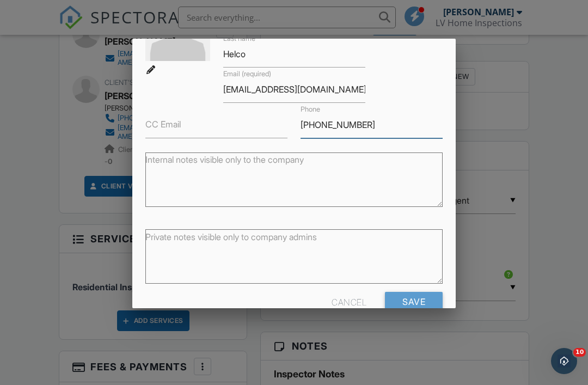  What do you see at coordinates (231, 236) in the screenshot?
I see `label: Private notes visible only to company admins` at bounding box center [231, 236].